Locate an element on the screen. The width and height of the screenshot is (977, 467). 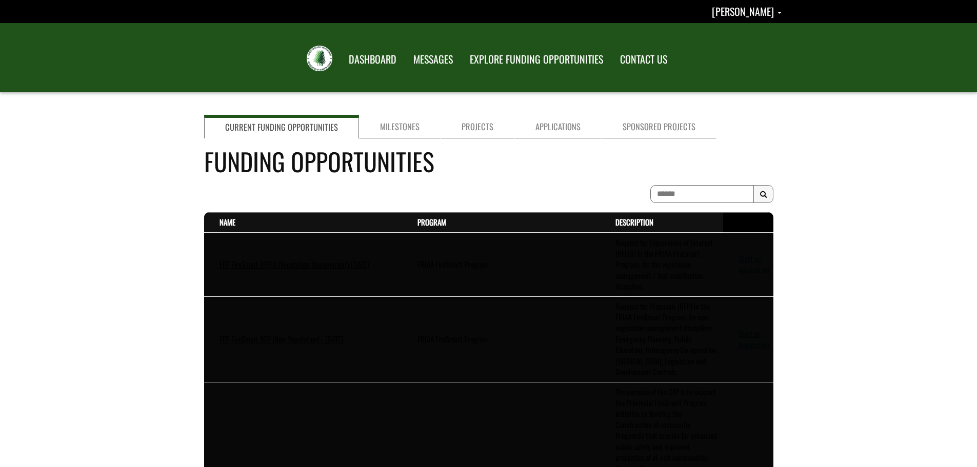
button: Search Results is located at coordinates (763, 194).